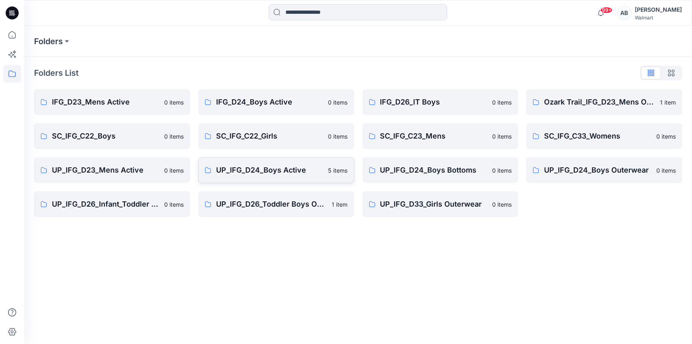  What do you see at coordinates (269, 102) in the screenshot?
I see `p: IFG_D24_Boys Active` at bounding box center [269, 102].